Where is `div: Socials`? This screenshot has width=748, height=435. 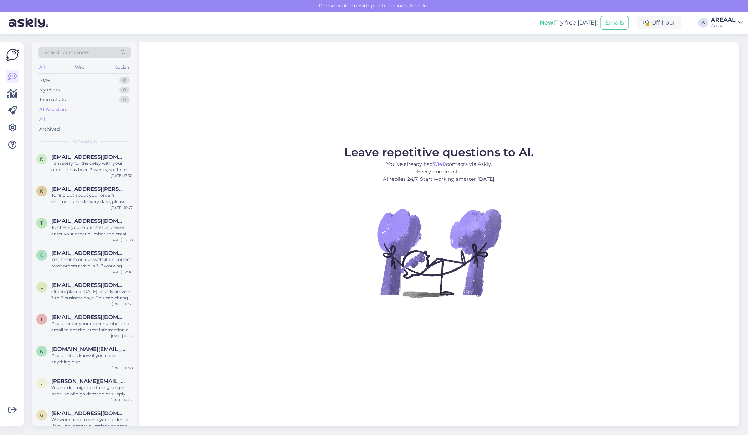 div: Socials is located at coordinates (122, 67).